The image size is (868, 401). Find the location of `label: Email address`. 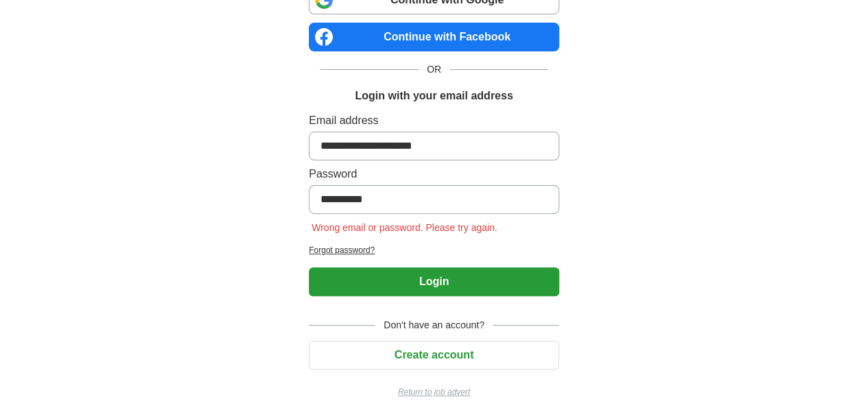

label: Email address is located at coordinates (434, 121).